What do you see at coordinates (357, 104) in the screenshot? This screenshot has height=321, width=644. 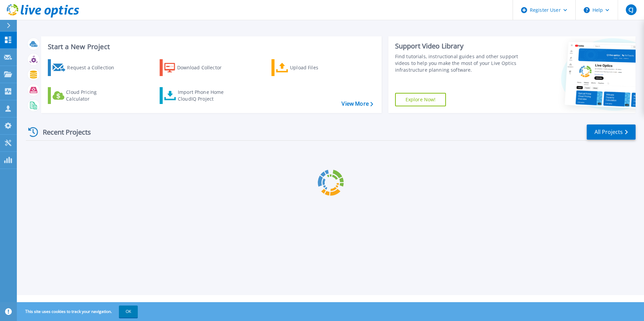 I see `a: View More` at bounding box center [357, 104].